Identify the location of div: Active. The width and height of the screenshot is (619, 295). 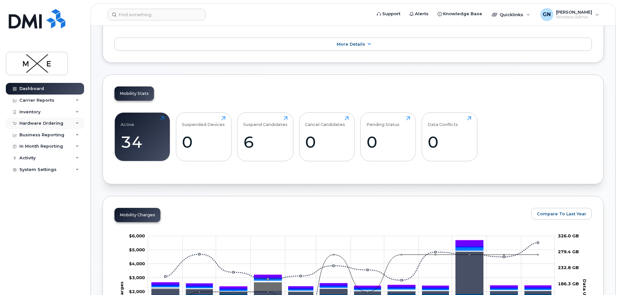
(127, 121).